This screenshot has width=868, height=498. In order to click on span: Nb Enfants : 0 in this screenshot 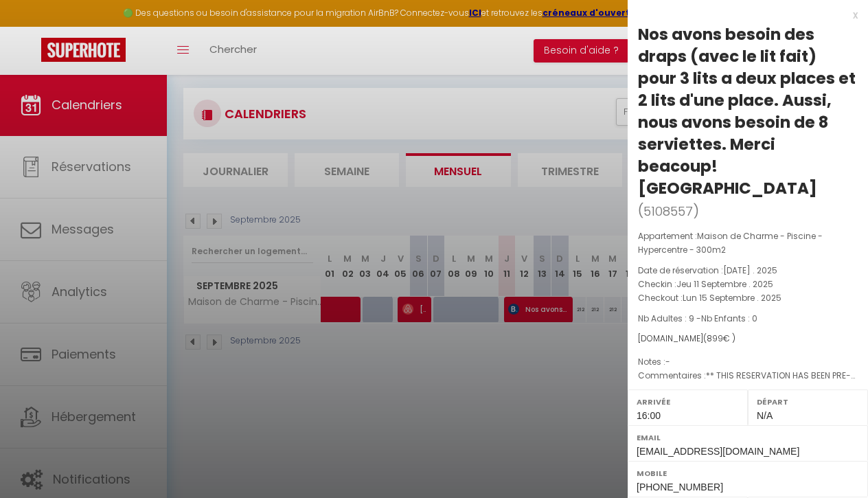, I will do `click(729, 318)`.